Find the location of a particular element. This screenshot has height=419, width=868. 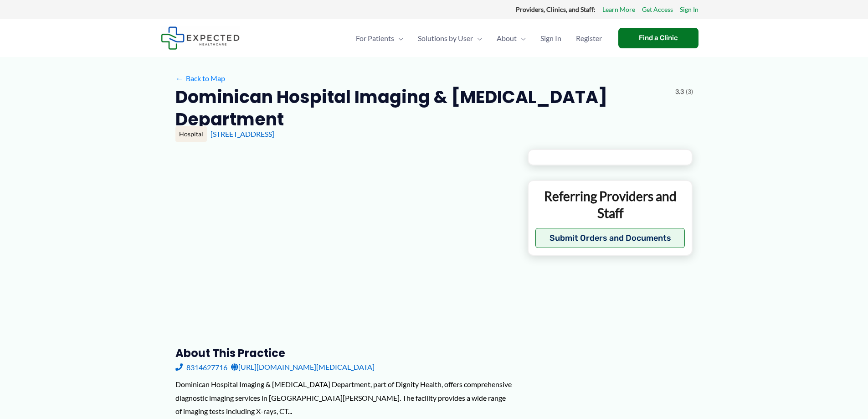

h3: About this practice is located at coordinates (344, 353).